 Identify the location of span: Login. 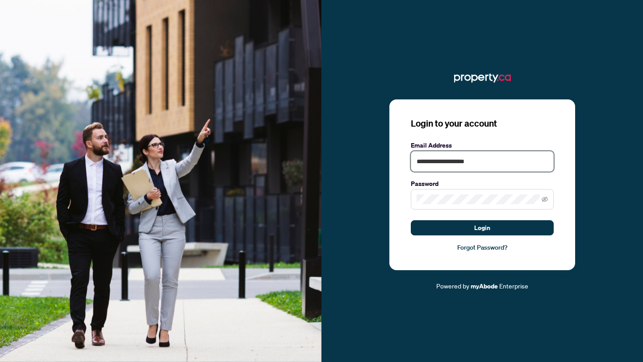
(482, 228).